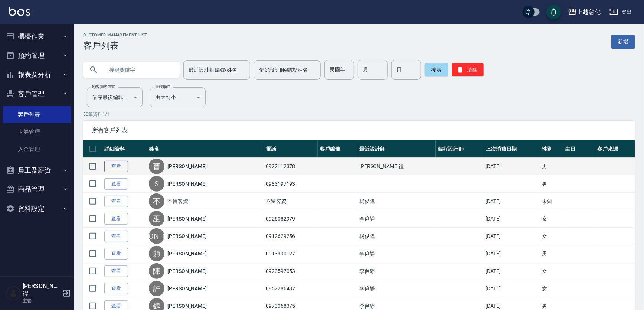 The image size is (644, 310). Describe the element at coordinates (205, 149) in the screenshot. I see `th: 姓名` at that location.